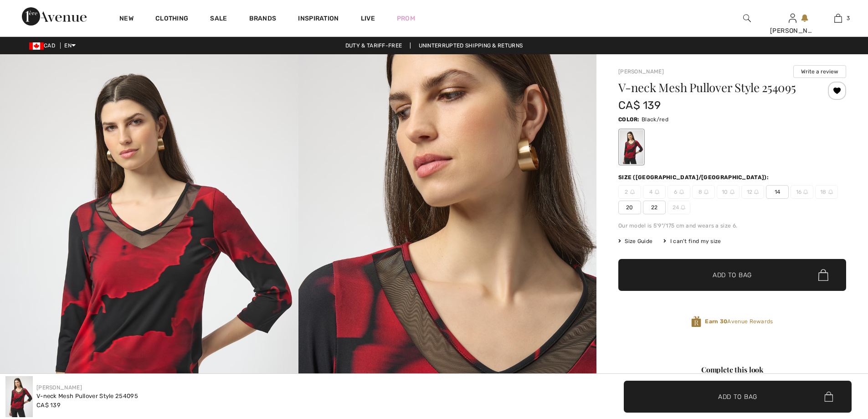  What do you see at coordinates (630, 192) in the screenshot?
I see `span: 2` at bounding box center [630, 192].